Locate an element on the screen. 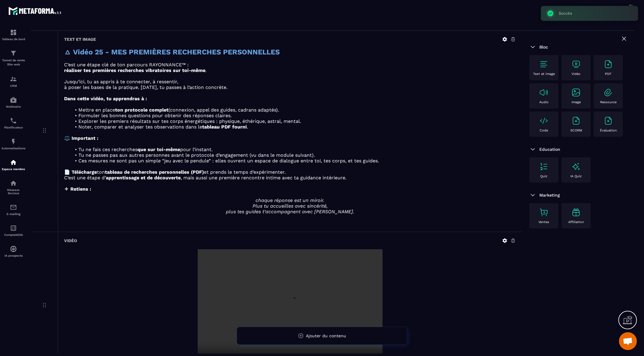 The width and height of the screenshot is (644, 356). strong: 📄 Télécharge is located at coordinates (81, 172).